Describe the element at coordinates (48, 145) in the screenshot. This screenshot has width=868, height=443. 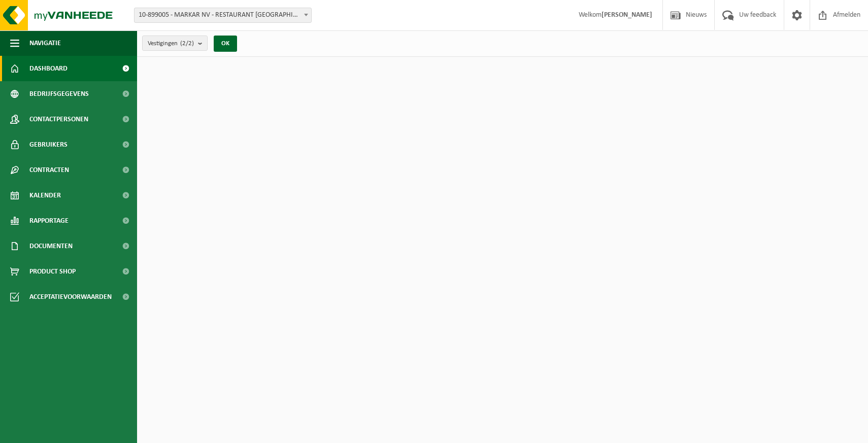
I see `span: Gebruikers` at that location.